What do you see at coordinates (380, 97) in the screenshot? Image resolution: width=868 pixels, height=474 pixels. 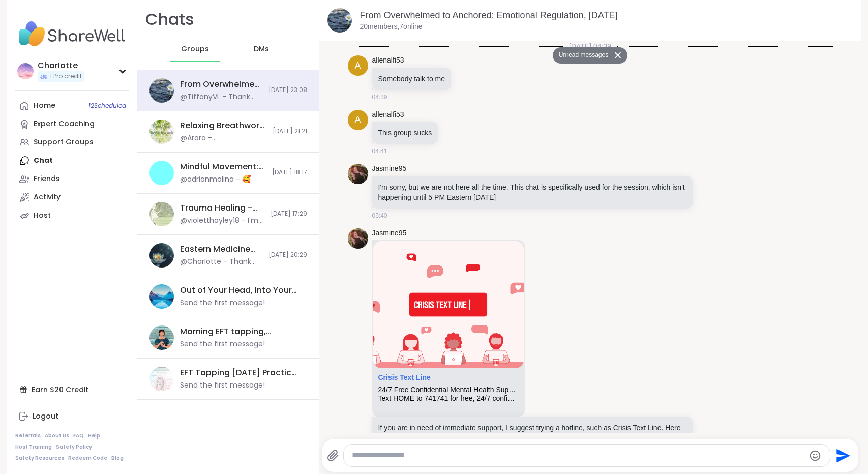 I see `span: 04:39` at bounding box center [380, 97].